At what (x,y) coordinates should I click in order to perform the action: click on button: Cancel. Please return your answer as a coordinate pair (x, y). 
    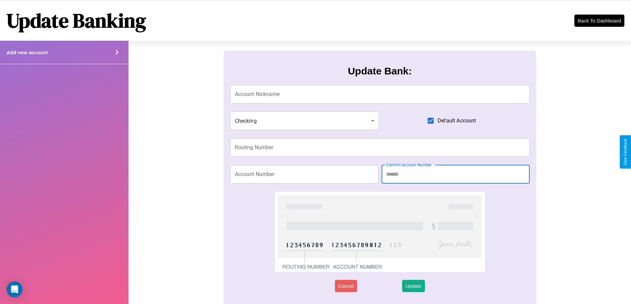
    Looking at the image, I should click on (346, 286).